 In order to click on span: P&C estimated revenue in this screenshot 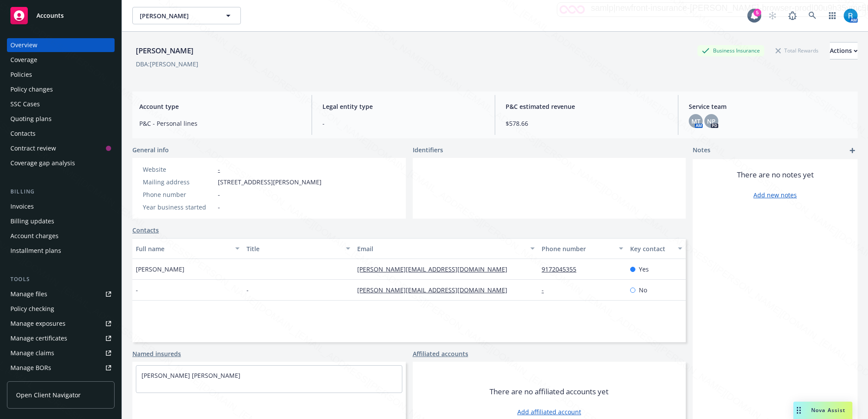, I will do `click(587, 106)`.